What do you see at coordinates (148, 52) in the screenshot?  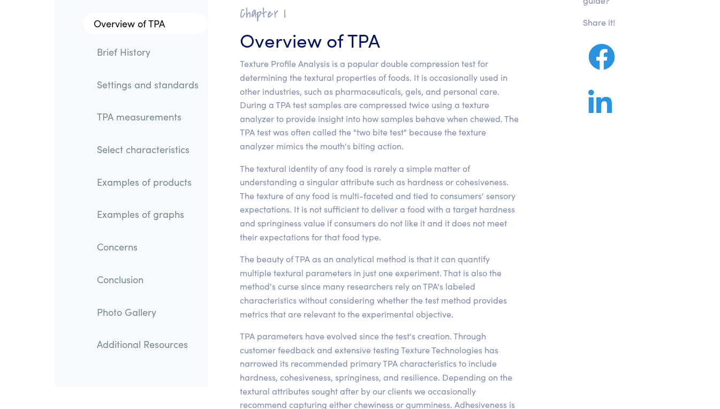 I see `a: Brief History` at bounding box center [148, 52].